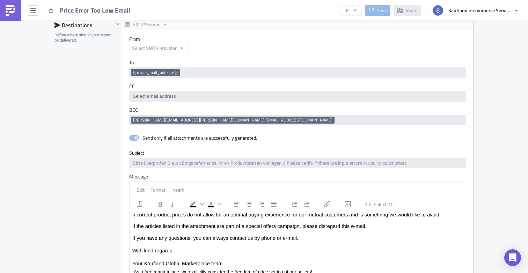  Describe the element at coordinates (301, 39) in the screenshot. I see `label: From` at that location.